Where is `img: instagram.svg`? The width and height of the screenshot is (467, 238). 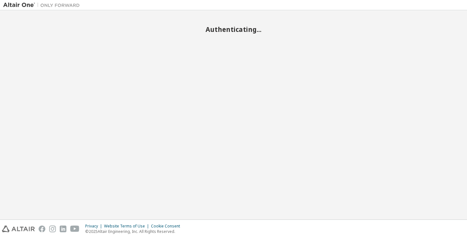
img: instagram.svg is located at coordinates (52, 229).